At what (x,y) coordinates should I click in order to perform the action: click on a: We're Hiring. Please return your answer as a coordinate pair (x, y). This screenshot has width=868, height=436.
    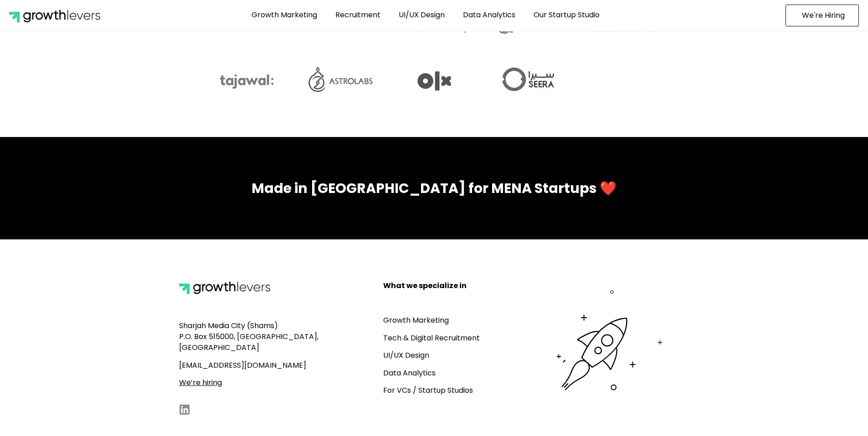
    Looking at the image, I should click on (822, 15).